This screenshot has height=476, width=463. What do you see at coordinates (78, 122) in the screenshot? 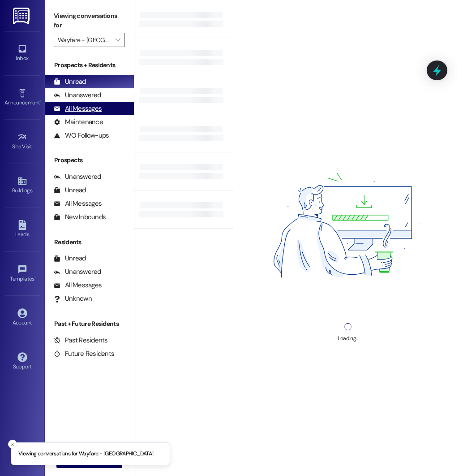
I see `div: Maintenance` at bounding box center [78, 122].